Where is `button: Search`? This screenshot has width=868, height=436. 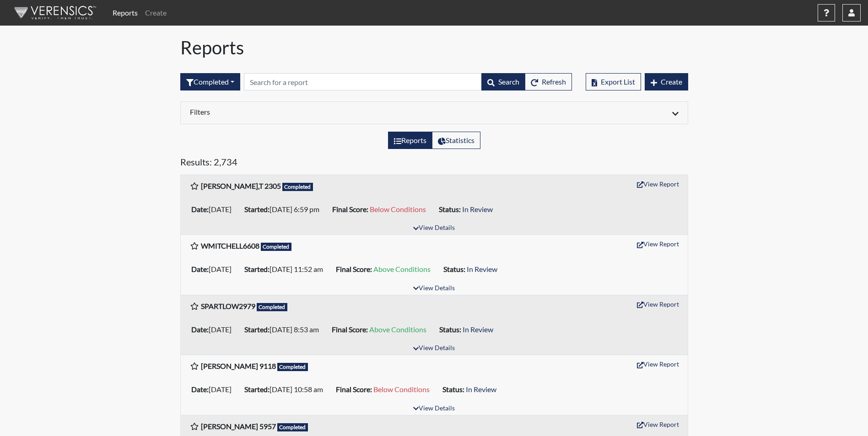 button: Search is located at coordinates (503, 82).